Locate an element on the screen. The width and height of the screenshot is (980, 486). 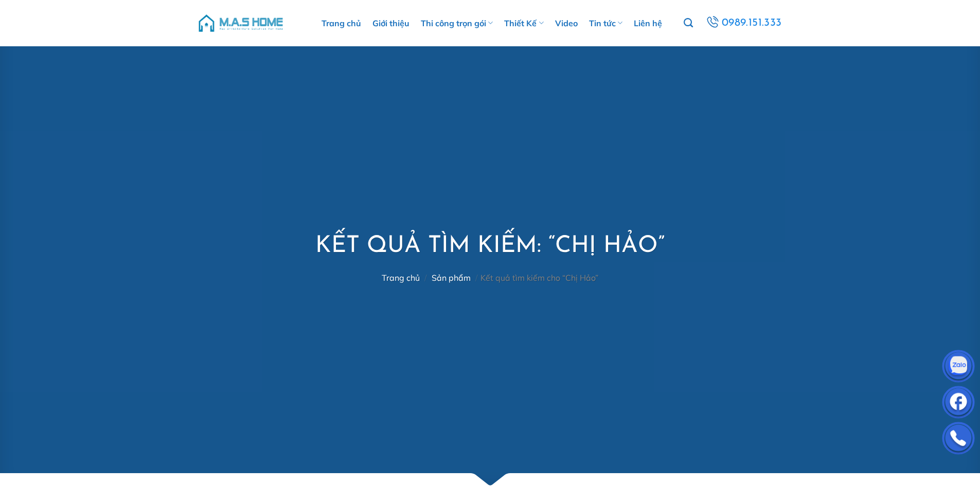
img: M.A.S HOME – Tổng Thầu Thiết Kế Và Xây Nhà Trọn Gói is located at coordinates (241, 23).